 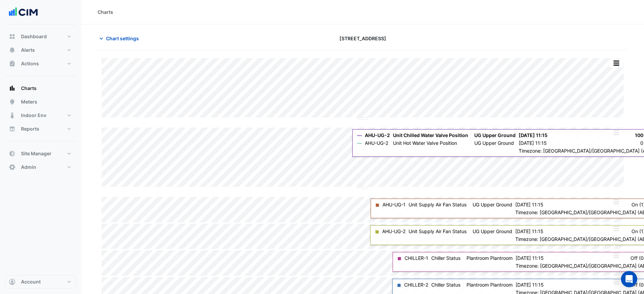 What do you see at coordinates (41, 36) in the screenshot?
I see `button: Dashboard` at bounding box center [41, 36].